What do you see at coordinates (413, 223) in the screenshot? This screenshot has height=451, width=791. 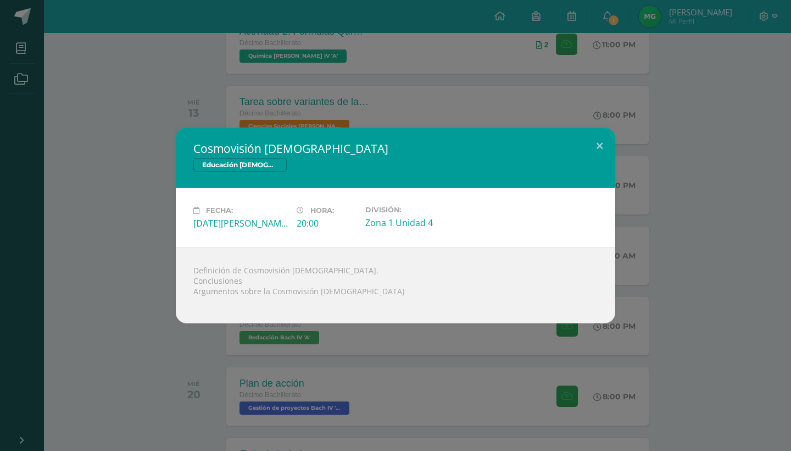 I see `div: Zona 1 Unidad 4` at bounding box center [413, 223].